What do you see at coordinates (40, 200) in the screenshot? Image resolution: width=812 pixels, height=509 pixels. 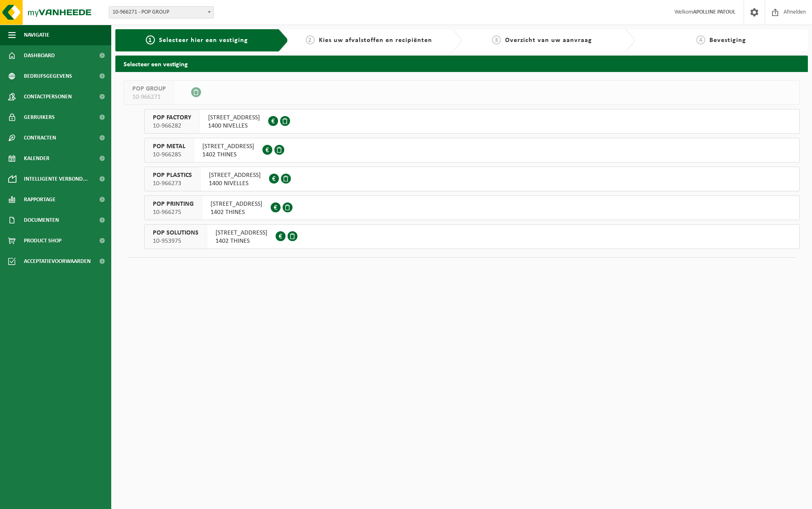 I see `span: Rapportage` at bounding box center [40, 200].